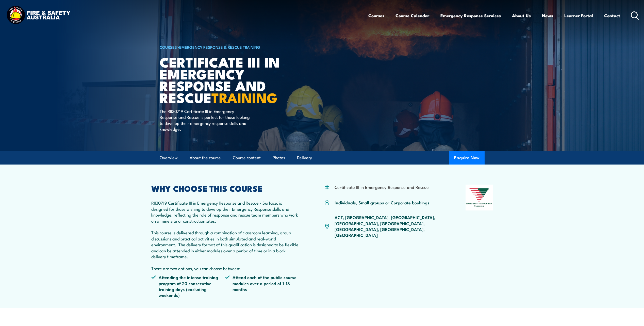 The width and height of the screenshot is (644, 326). What do you see at coordinates (262, 286) in the screenshot?
I see `li: Attend each of the public course modules over a period of 1-18 months` at bounding box center [262, 286].